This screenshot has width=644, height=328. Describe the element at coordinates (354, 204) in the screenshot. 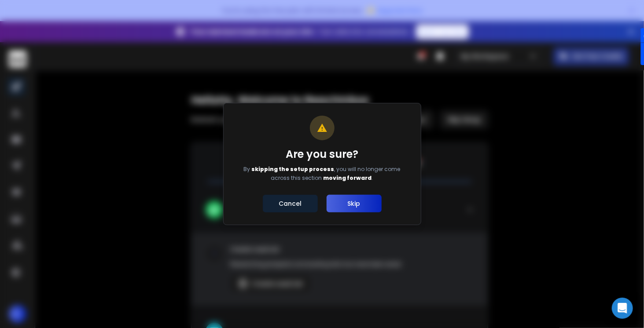

I see `button: Skip` at that location.